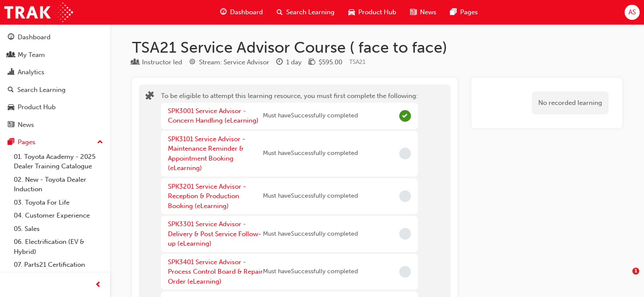 Image resolution: width=644 pixels, height=297 pixels. Describe the element at coordinates (162, 62) in the screenshot. I see `div: Instructor led` at that location.